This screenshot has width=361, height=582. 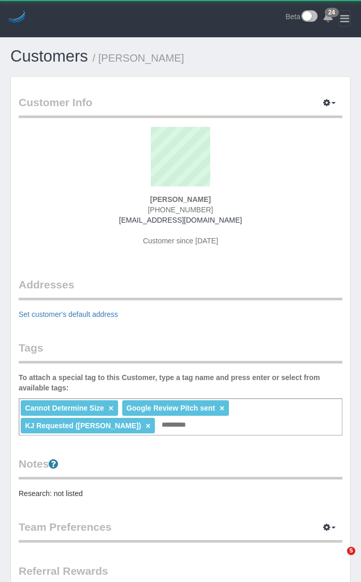 I want to click on a: 24, so click(x=328, y=18).